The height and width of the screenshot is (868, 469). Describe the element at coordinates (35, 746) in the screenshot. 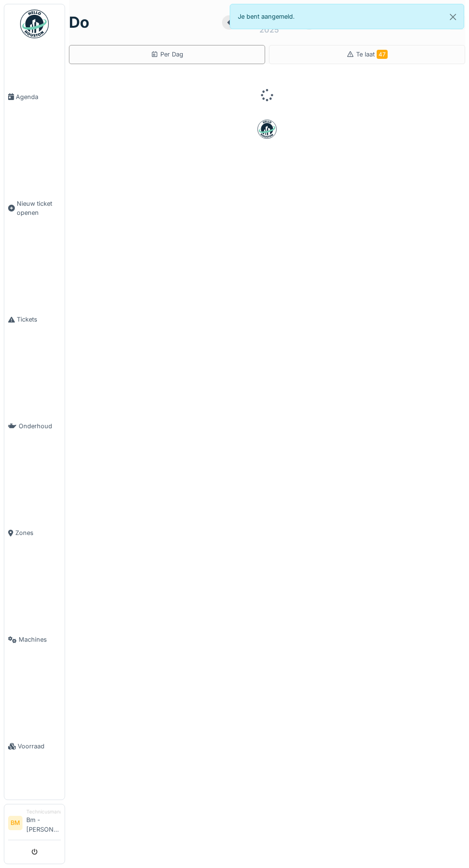

I see `a: Voorraad` at that location.